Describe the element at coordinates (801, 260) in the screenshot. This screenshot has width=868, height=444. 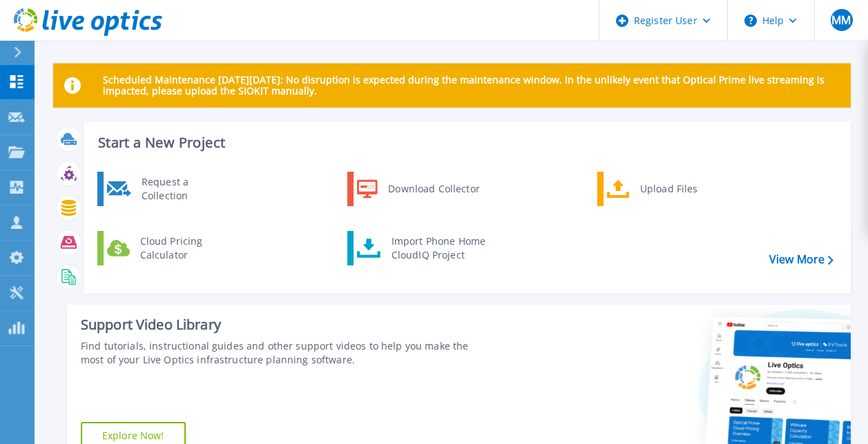
I see `a: View More` at that location.